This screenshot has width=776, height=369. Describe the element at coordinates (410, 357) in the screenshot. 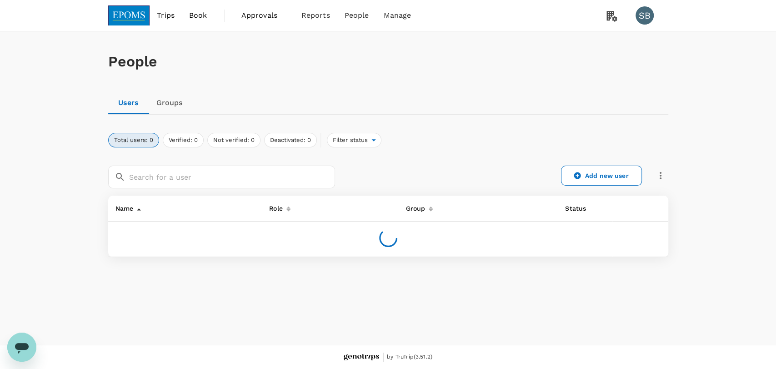

I see `span: by TruTrip ( 3.51.2 )` at that location.